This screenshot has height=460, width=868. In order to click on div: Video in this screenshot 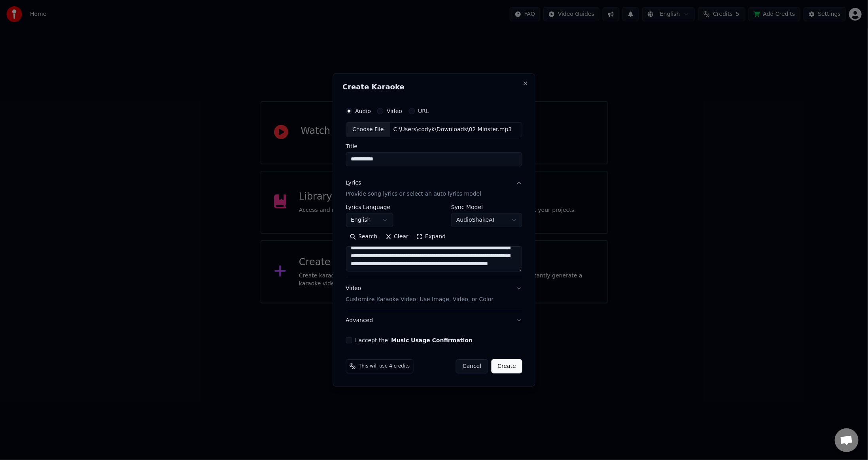, I will do `click(419, 294)`.